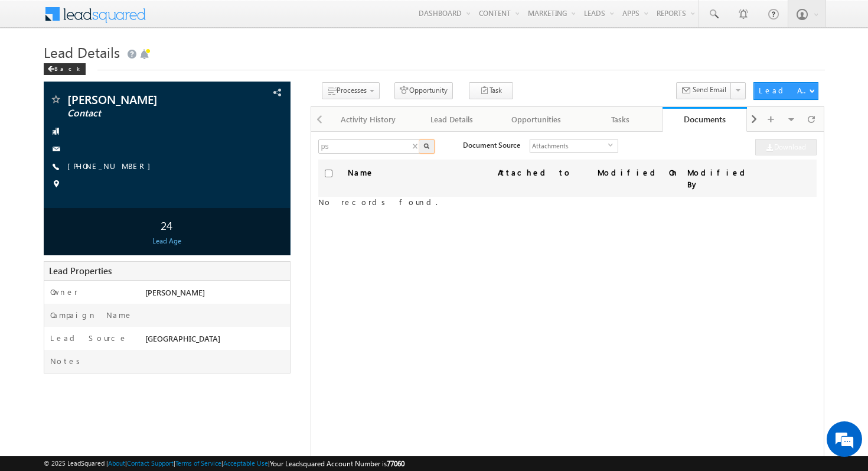 The height and width of the screenshot is (471, 868). Describe the element at coordinates (351, 90) in the screenshot. I see `span: Processes` at that location.